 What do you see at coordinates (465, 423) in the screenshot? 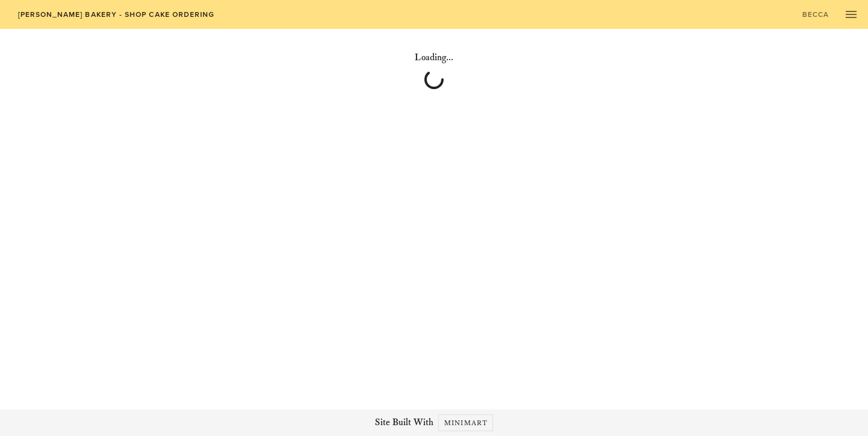
I see `a: Minimart` at bounding box center [465, 423].